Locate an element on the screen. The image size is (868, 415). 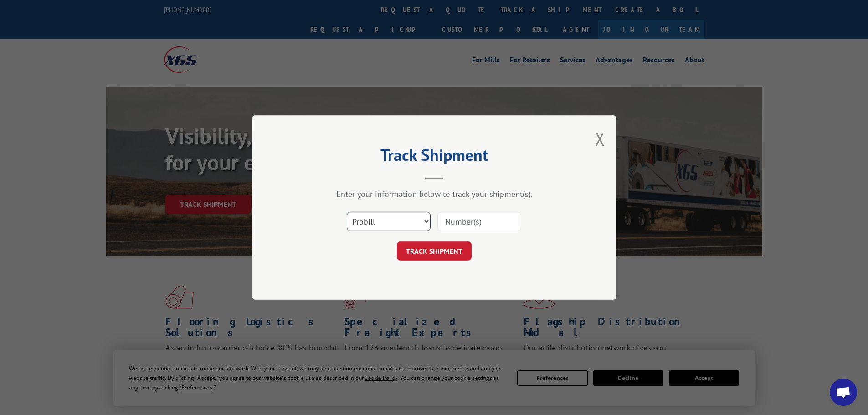
button: Close modal is located at coordinates (601, 139).